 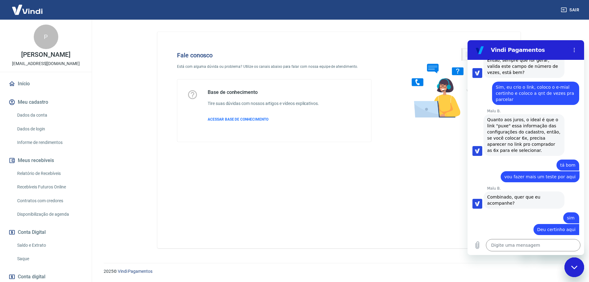 I want to click on a: Saque, so click(x=49, y=259).